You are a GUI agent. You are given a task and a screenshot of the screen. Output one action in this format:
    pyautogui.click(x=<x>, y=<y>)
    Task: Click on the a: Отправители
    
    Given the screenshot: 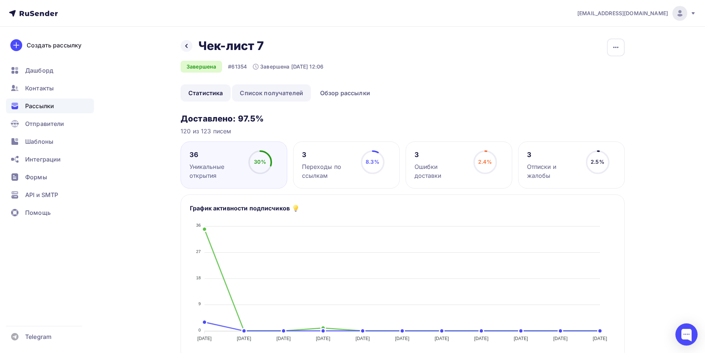 What is the action you would take?
    pyautogui.click(x=50, y=124)
    